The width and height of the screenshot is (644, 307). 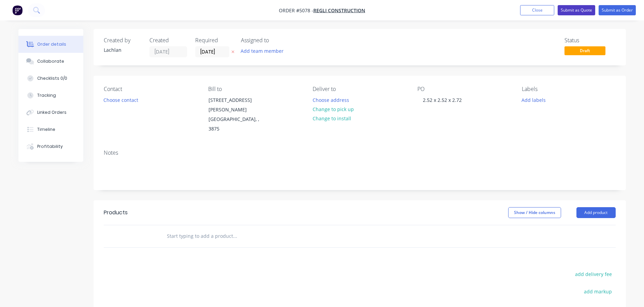 I want to click on button: Add labels, so click(x=534, y=99).